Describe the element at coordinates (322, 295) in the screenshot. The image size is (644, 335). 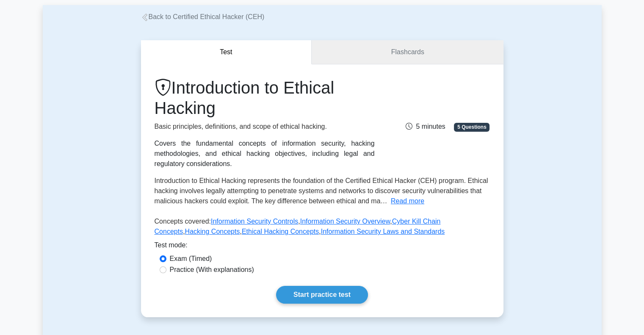
I see `a: Start practice test` at that location.